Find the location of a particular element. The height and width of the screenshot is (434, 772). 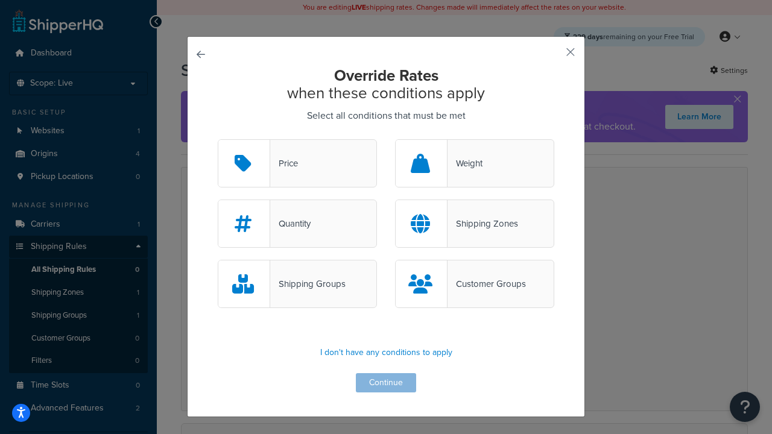

p: Select all conditions that must be met is located at coordinates (386, 116).